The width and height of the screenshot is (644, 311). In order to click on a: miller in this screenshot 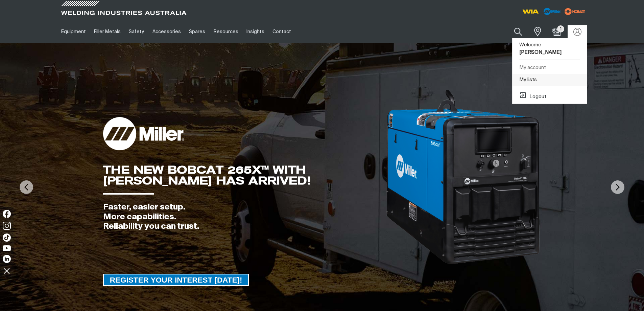, I will do `click(575, 11)`.